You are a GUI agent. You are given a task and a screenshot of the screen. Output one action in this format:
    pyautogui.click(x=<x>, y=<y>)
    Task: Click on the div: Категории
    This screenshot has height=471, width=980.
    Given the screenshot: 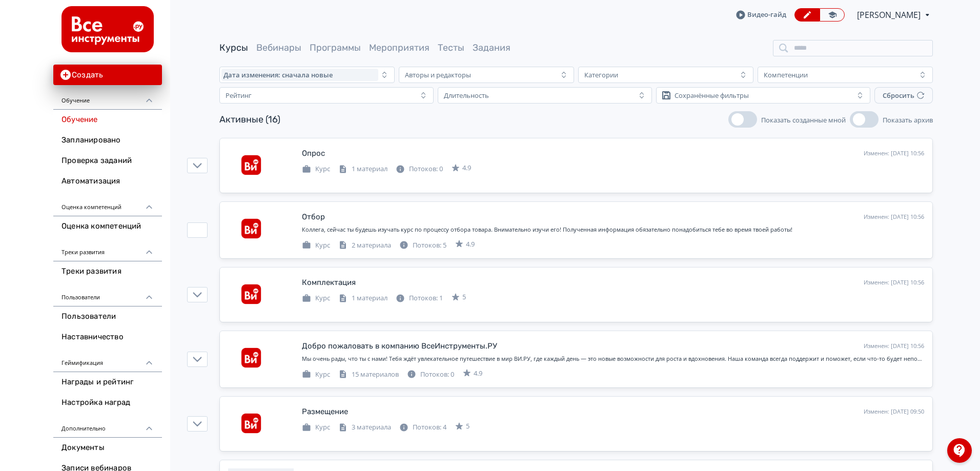 What is the action you would take?
    pyautogui.click(x=601, y=75)
    